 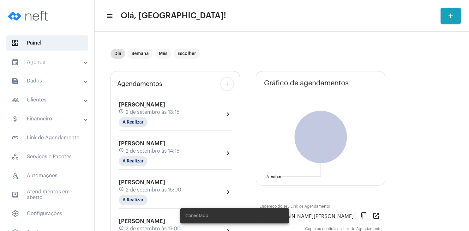 What do you see at coordinates (163, 54) in the screenshot?
I see `mat-chip: Mês` at bounding box center [163, 54].